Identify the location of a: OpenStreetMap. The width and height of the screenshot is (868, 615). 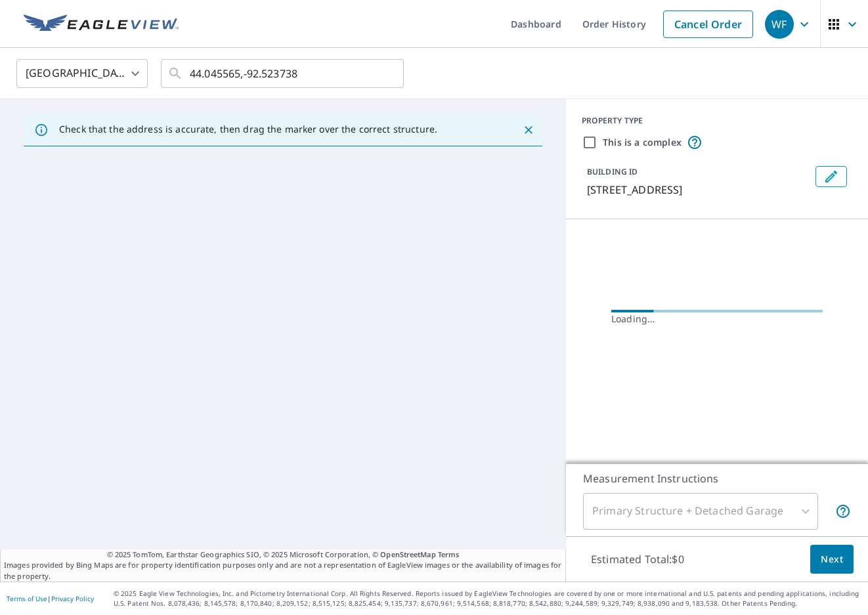
(408, 554).